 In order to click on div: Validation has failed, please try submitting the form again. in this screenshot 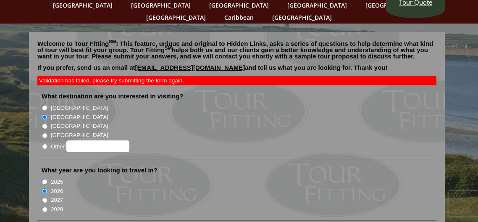, I will do `click(237, 80)`.